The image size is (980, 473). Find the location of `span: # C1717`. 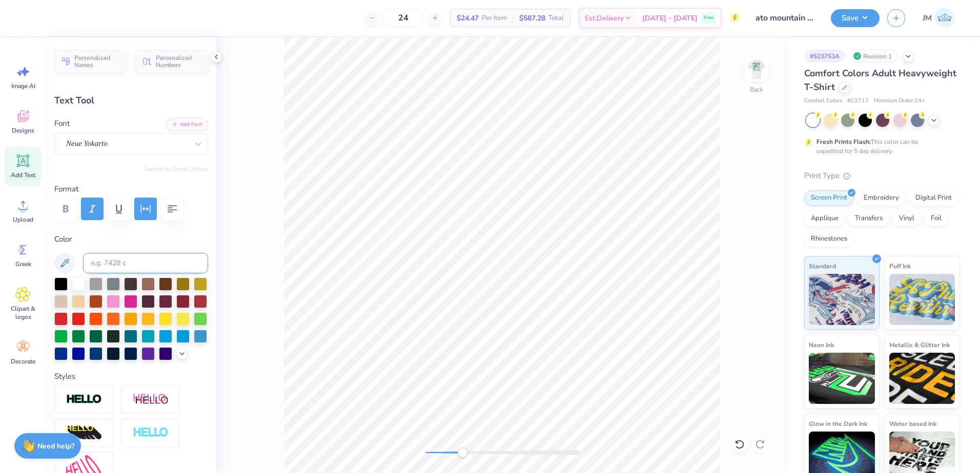

span: # C1717 is located at coordinates (858, 101).